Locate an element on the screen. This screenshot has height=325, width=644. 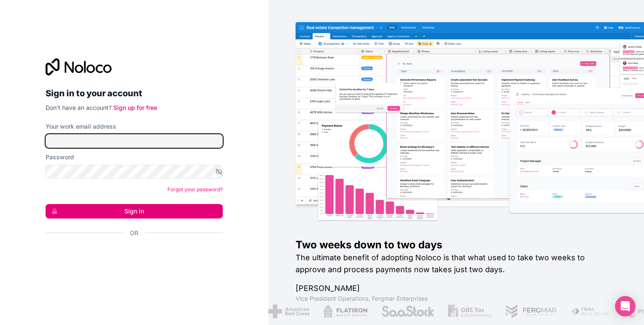
a: Forgot your password? is located at coordinates (195, 190).